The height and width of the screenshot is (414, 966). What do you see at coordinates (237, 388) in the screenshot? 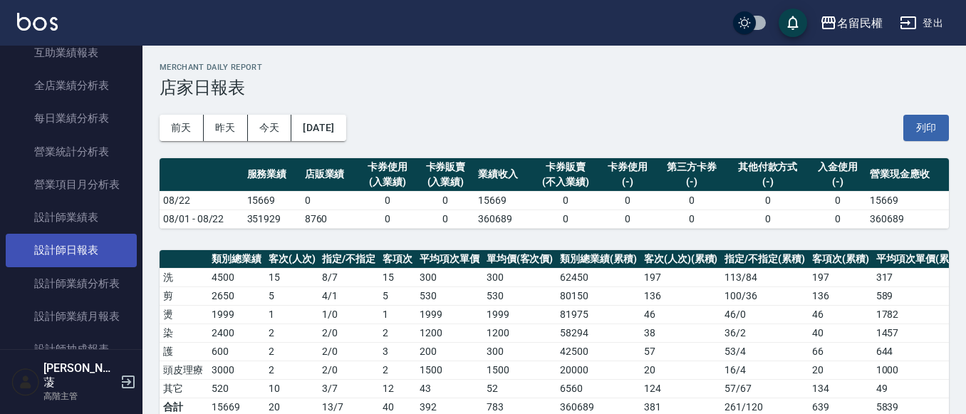
I see `td: 520` at bounding box center [237, 388].